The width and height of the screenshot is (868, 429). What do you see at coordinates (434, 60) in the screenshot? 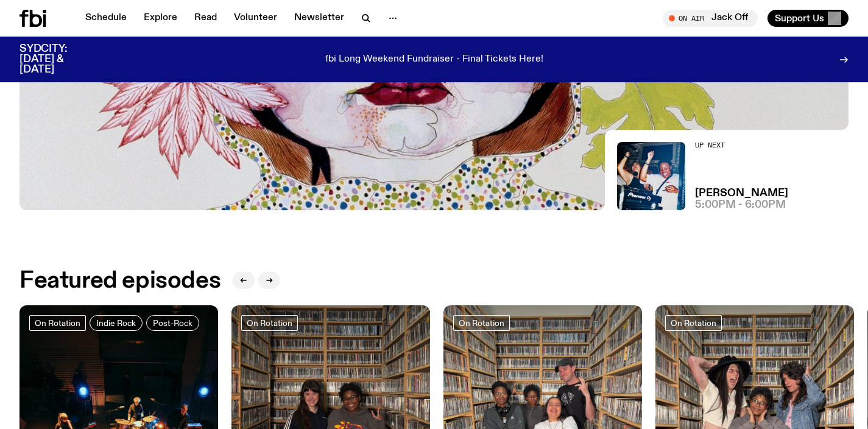
I see `p: fbi Long Weekend Fundraiser - Final Tickets Here!` at bounding box center [434, 60].